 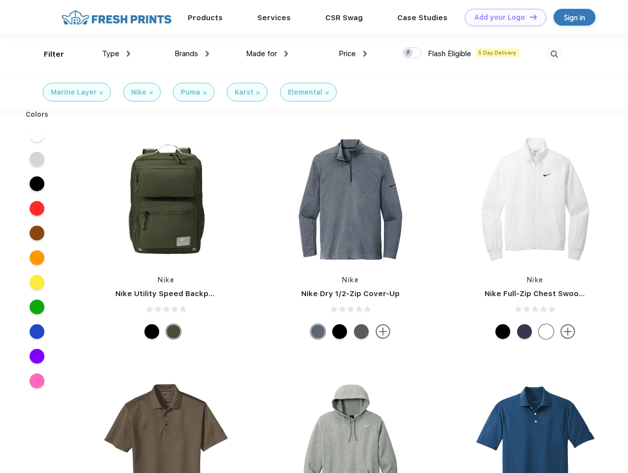 What do you see at coordinates (190, 92) in the screenshot?
I see `div: Puma` at bounding box center [190, 92].